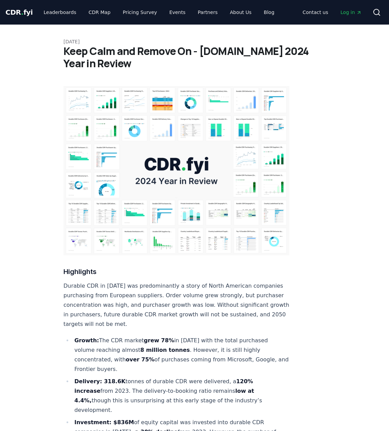 The image size is (389, 431). What do you see at coordinates (140, 359) in the screenshot?
I see `strong: over 75%` at bounding box center [140, 359].